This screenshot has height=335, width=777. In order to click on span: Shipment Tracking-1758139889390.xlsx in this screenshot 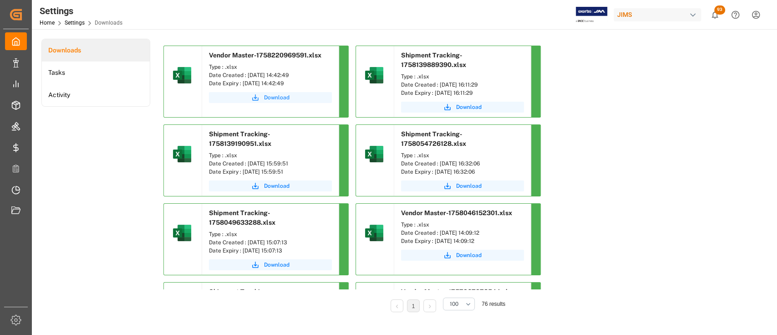, I will do `click(433, 60)`.